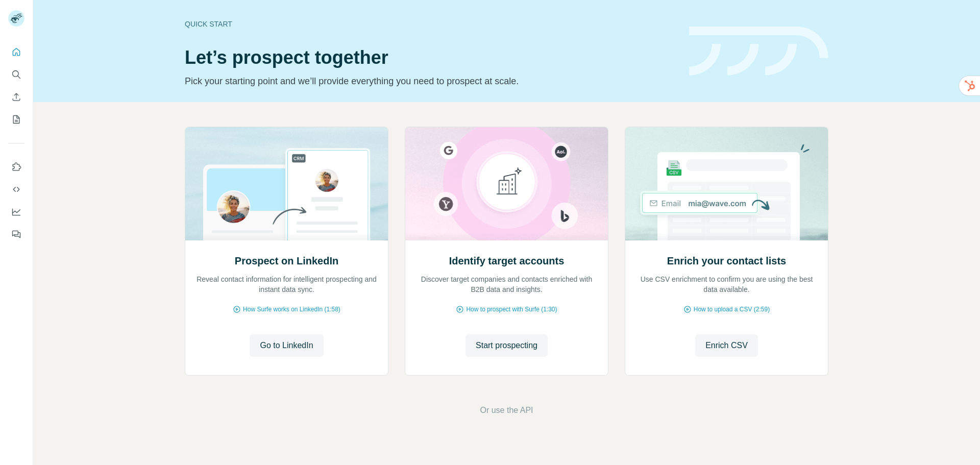 Image resolution: width=980 pixels, height=465 pixels. What do you see at coordinates (726, 285) in the screenshot?
I see `p: Use CSV enrichment to confirm you are using the best data available.` at bounding box center [726, 285].